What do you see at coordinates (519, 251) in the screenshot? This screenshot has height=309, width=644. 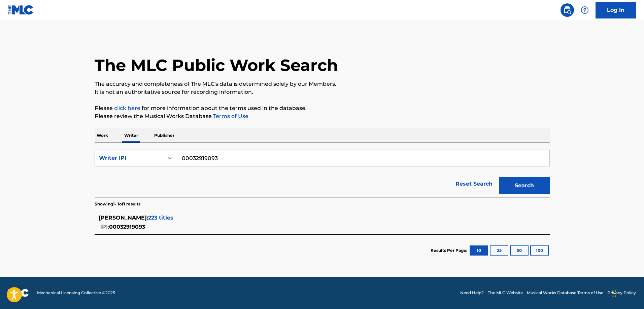 I see `button: 50` at bounding box center [519, 251].